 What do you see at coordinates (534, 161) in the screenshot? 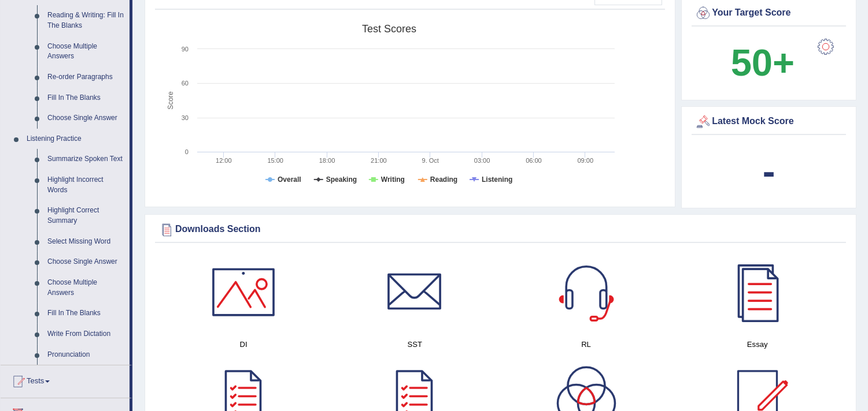
I see `text: 06:00` at bounding box center [534, 161].